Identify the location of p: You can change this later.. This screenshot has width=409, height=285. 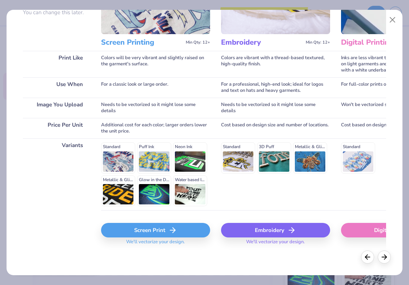
(56, 12).